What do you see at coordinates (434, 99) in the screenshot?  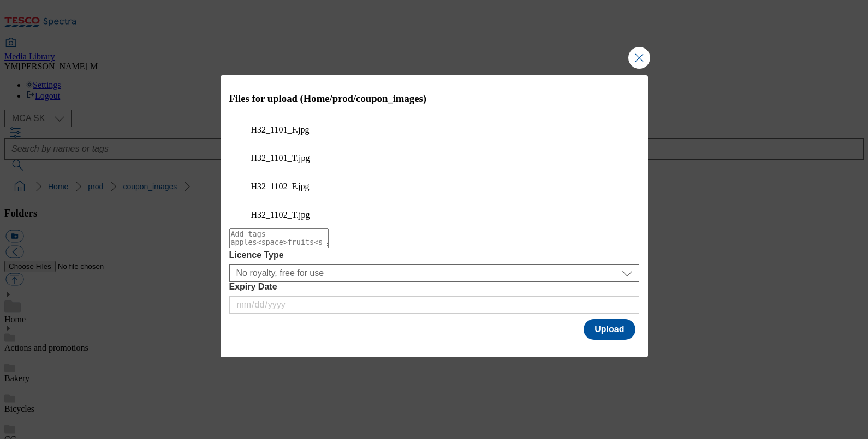 I see `h3: Files for upload (Home/prod/coupon_images)` at bounding box center [434, 99].